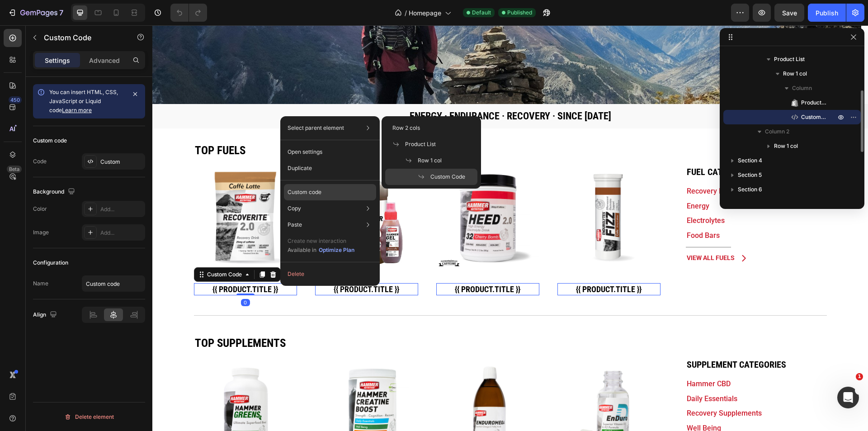 The image size is (868, 431). I want to click on h2: Top Supplements, so click(275, 318).